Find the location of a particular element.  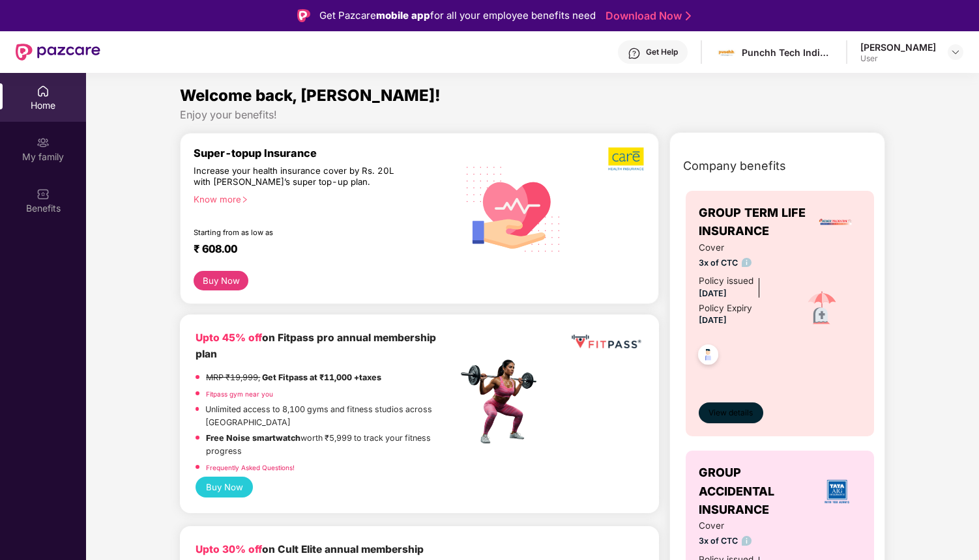

img: svg+xml;base64,PHN2ZyBpZD0iRHJvcGRvd24tMzJ4MzIiIHhtbG5zPSJodHRwOi8vd3d3LnczLm9yZy8yMDAwL3N2ZyIgd2... is located at coordinates (955, 52).